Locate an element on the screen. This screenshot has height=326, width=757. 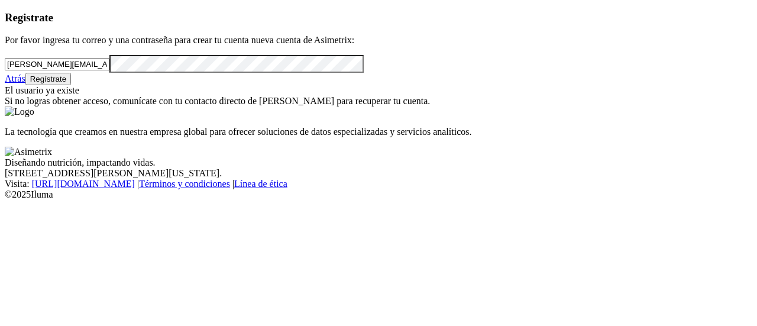
div: Diseñando nutrición, impactando vidas. is located at coordinates (379, 163).